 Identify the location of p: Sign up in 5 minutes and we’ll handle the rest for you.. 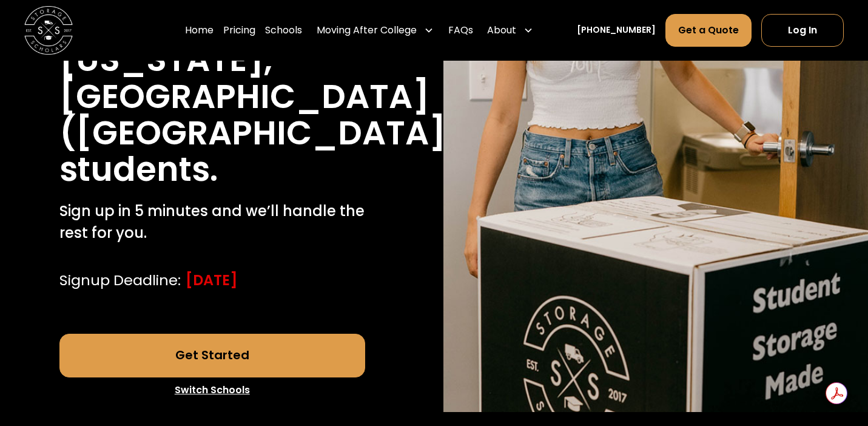
(212, 222).